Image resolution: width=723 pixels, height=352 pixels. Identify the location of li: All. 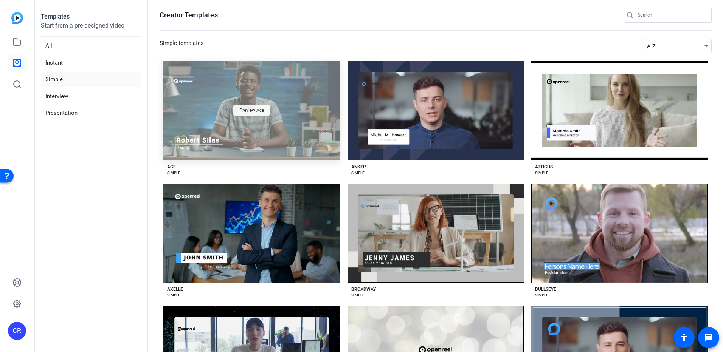
(91, 46).